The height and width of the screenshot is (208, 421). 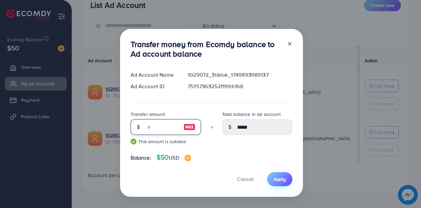 I want to click on button: Cancel, so click(x=245, y=179).